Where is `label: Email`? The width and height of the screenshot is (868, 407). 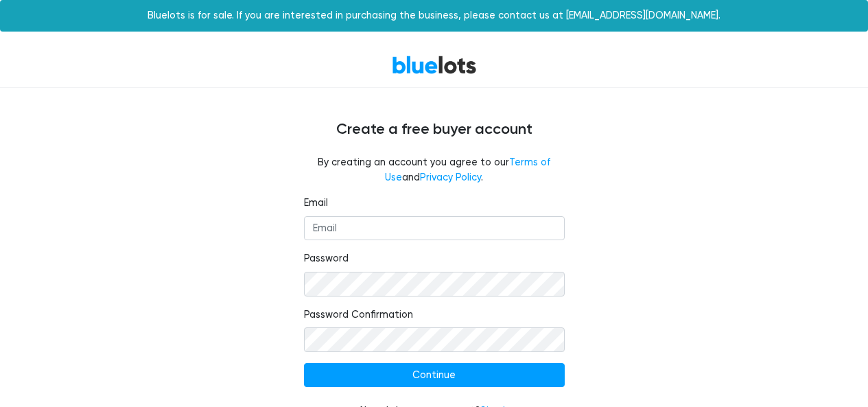
label: Email is located at coordinates (315, 203).